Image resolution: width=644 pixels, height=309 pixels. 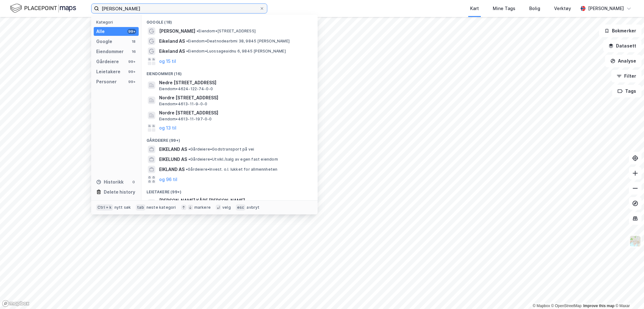 What do you see at coordinates (168, 128) in the screenshot?
I see `button: og 13 til` at bounding box center [168, 128].